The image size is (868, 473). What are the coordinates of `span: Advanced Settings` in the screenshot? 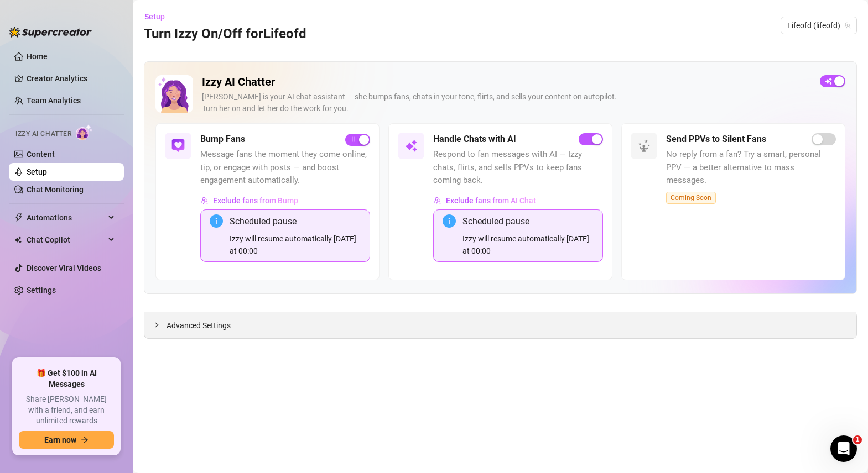 It's located at (198, 325).